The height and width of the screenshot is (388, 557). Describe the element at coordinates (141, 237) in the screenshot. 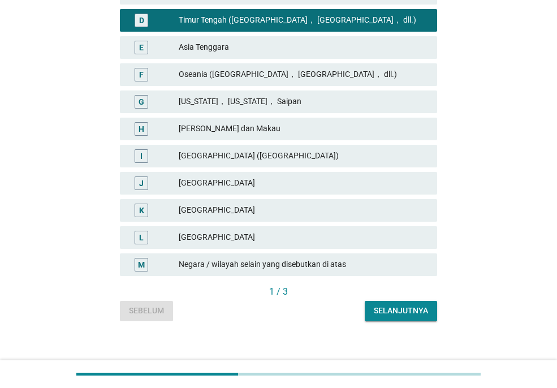

I see `div: L` at that location.